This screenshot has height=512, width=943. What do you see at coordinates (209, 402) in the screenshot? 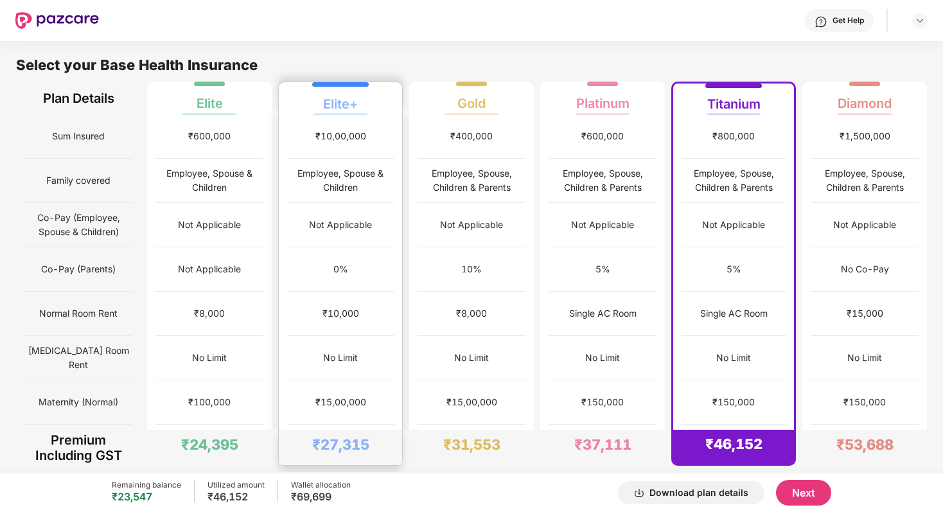
I see `div: ₹100,000` at bounding box center [209, 402].